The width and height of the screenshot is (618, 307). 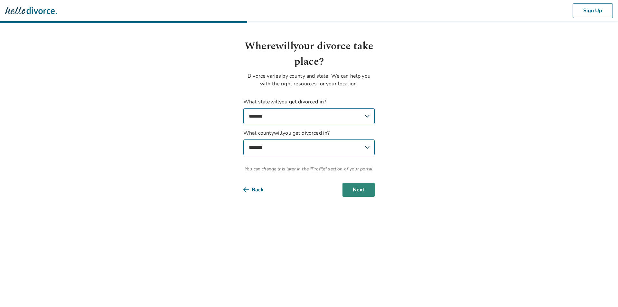 What do you see at coordinates (592, 11) in the screenshot?
I see `button: Sign Up` at bounding box center [592, 11].